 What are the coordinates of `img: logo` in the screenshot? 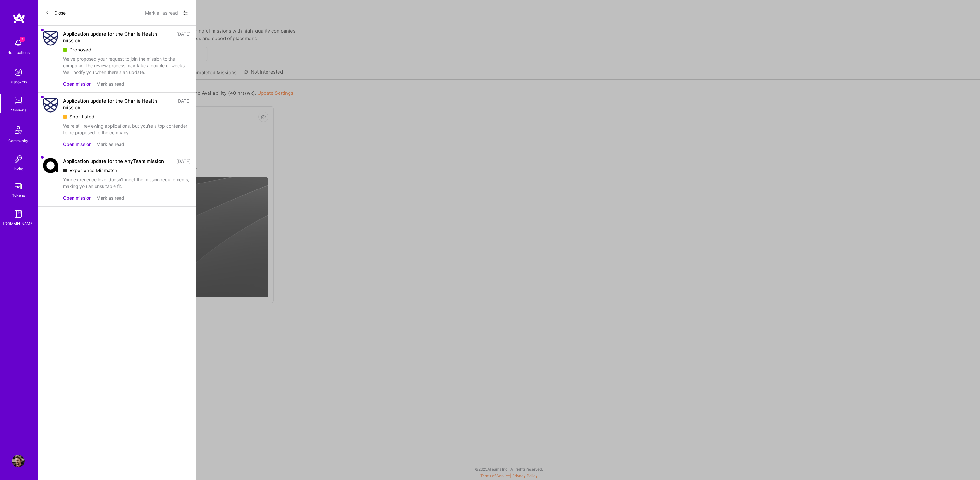 It's located at (19, 18).